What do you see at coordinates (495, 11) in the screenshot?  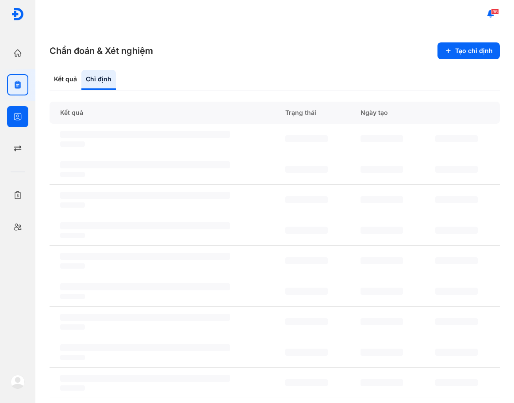 I see `span: 96` at bounding box center [495, 11].